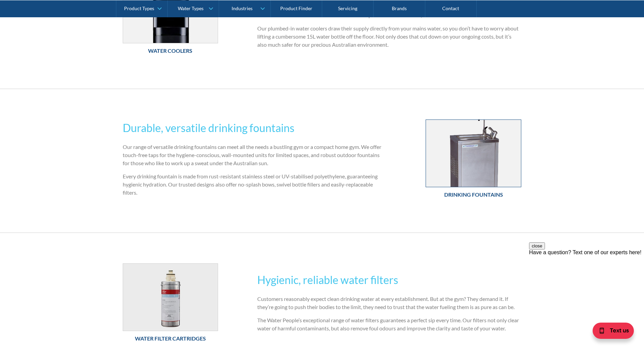 The width and height of the screenshot is (644, 349). What do you see at coordinates (37, 15) in the screenshot?
I see `button: Select to open the chat widget` at bounding box center [37, 15].